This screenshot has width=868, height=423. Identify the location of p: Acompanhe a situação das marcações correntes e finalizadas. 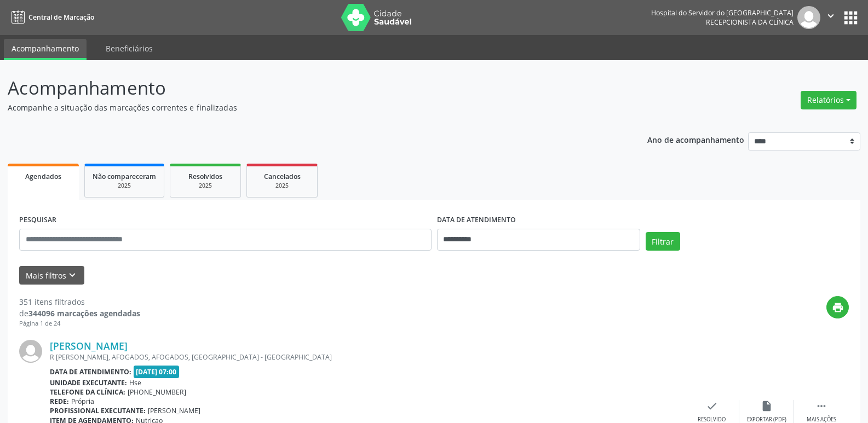
(306, 108).